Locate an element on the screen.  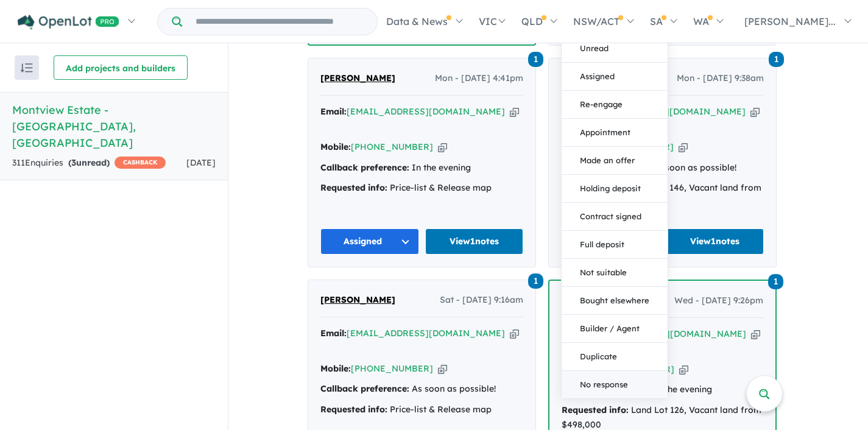
button: Not suitable is located at coordinates (615, 273).